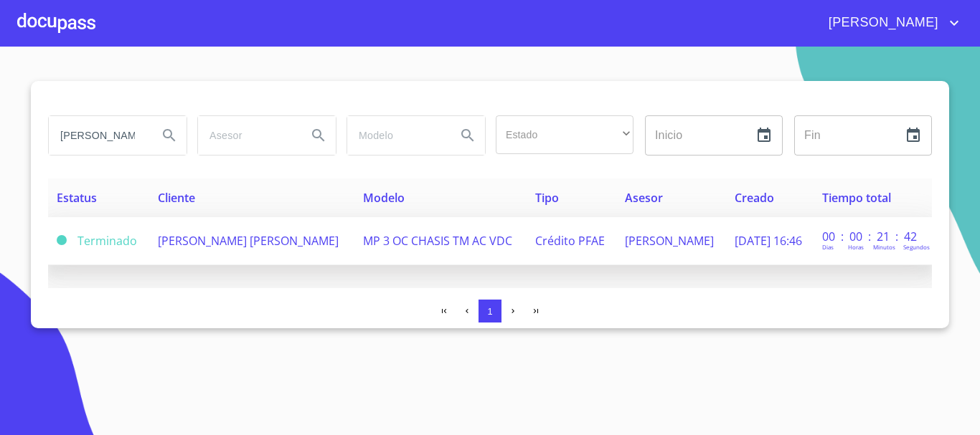 This screenshot has height=435, width=980. What do you see at coordinates (754, 198) in the screenshot?
I see `span: Creado` at bounding box center [754, 198].